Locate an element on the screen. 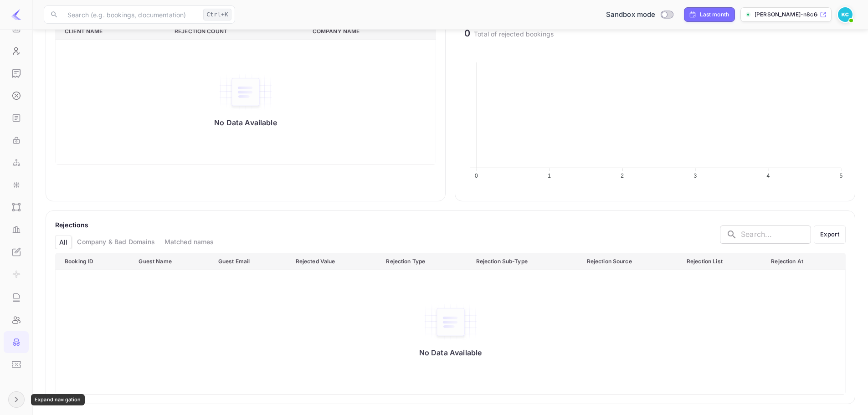 Image resolution: width=868 pixels, height=415 pixels. th: Client name is located at coordinates (111, 31).